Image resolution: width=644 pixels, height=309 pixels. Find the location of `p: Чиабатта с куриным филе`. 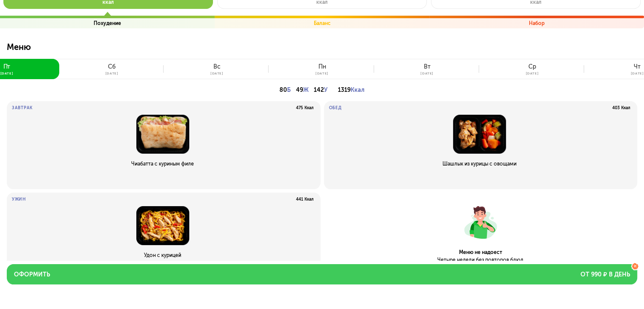

p: Чиабатта с куриным филе is located at coordinates (163, 164).